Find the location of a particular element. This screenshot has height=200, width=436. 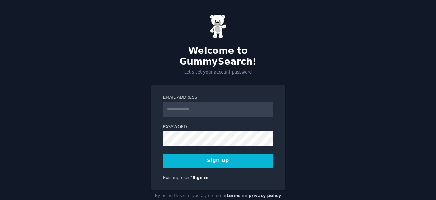

label: Email Address is located at coordinates (218, 98).